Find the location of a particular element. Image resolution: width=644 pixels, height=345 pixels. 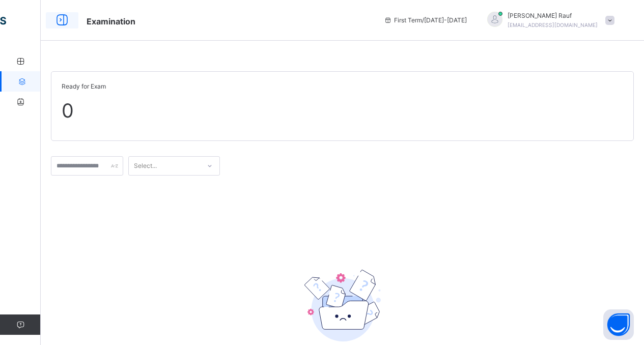

span: session/term information is located at coordinates (425, 21).